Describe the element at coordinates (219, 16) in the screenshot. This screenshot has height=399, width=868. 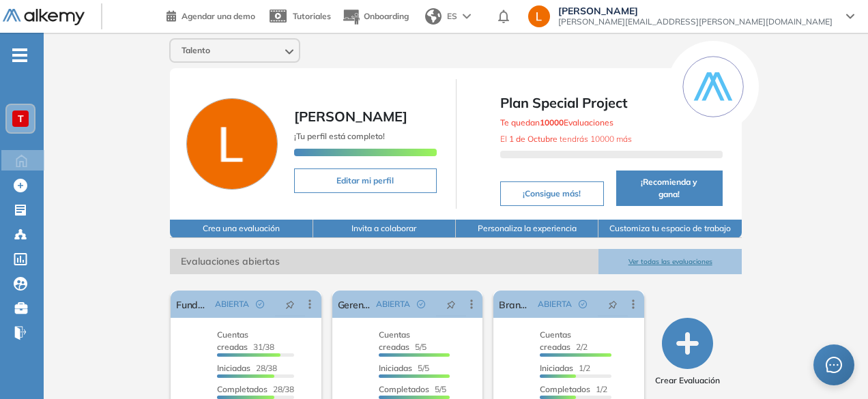
I see `span: Agendar una demo` at that location.